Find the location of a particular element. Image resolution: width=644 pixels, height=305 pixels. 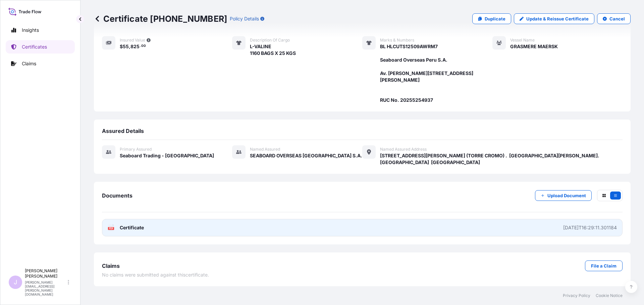

p: Cookie Notice is located at coordinates (609, 296).